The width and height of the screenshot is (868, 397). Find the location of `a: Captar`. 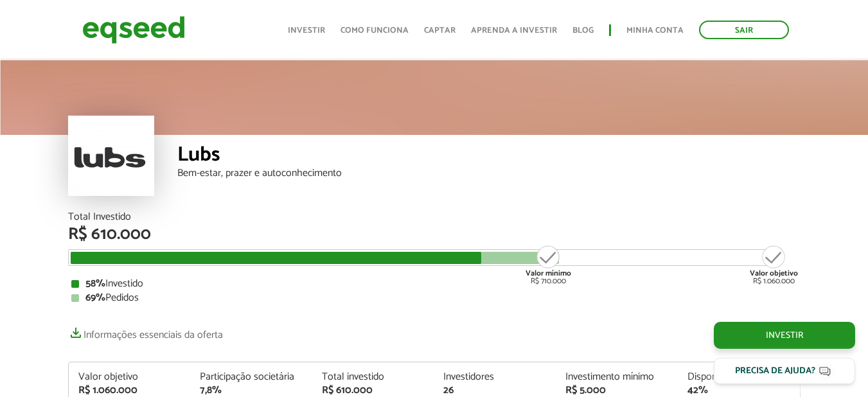

a: Captar is located at coordinates (439, 30).